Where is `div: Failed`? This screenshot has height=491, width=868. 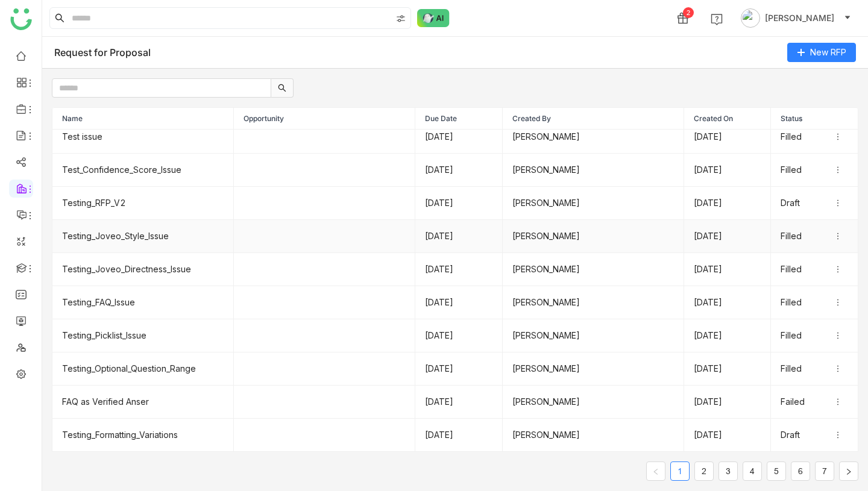
div: Failed is located at coordinates (815, 402).